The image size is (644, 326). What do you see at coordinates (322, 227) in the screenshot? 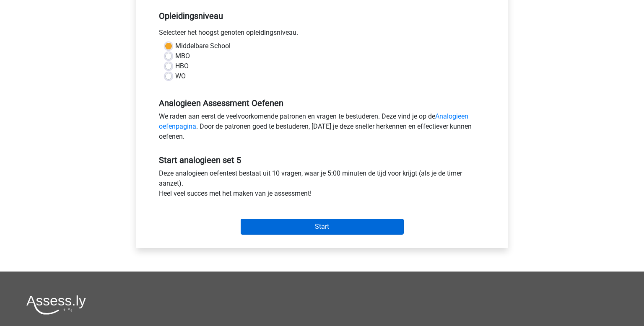
I see `input: Start` at bounding box center [322, 227].